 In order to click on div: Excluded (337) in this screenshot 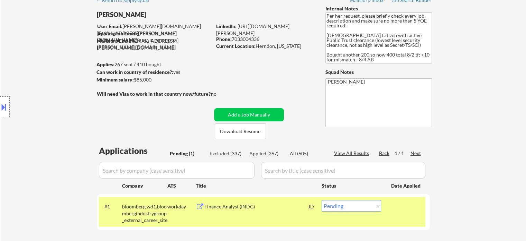, I will do `click(227, 153)`.